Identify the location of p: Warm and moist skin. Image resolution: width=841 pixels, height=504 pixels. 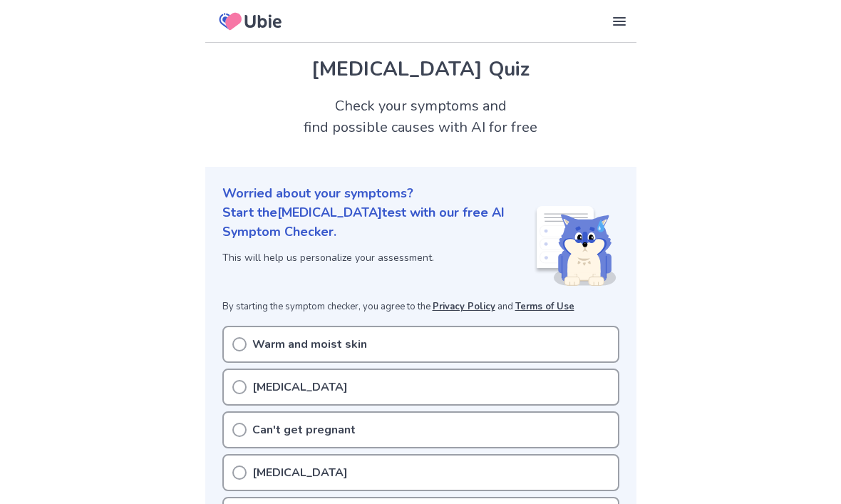
(309, 344).